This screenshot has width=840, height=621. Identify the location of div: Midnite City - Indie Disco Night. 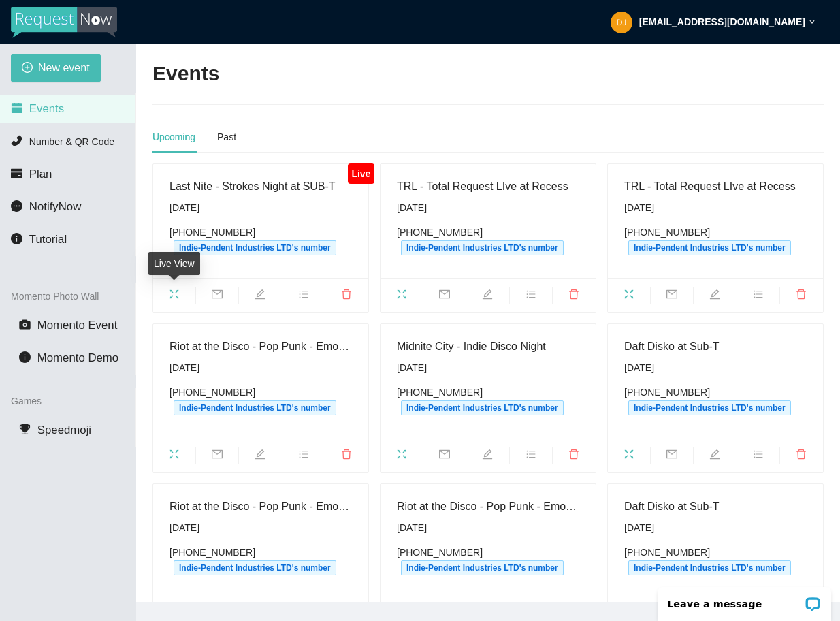
(488, 346).